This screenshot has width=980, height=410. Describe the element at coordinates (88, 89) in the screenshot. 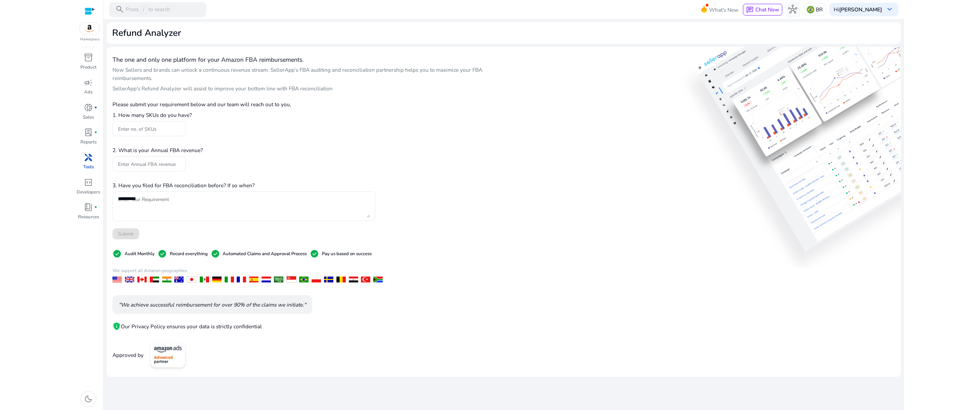

I see `a: campaignAds` at that location.